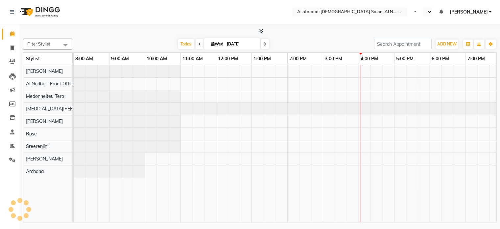  Describe the element at coordinates (33, 59) in the screenshot. I see `span: Stylist` at that location.